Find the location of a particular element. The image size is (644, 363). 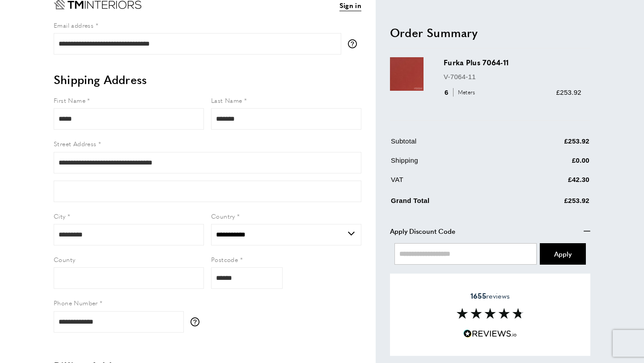

span: Meters is located at coordinates (465, 92).